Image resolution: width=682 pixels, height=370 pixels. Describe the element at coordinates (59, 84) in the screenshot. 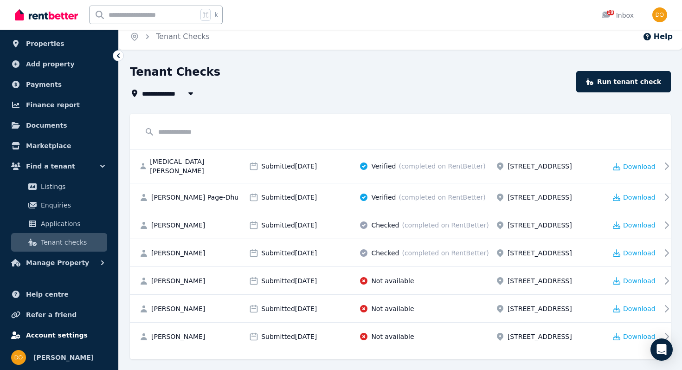

I see `a: Payments` at that location.